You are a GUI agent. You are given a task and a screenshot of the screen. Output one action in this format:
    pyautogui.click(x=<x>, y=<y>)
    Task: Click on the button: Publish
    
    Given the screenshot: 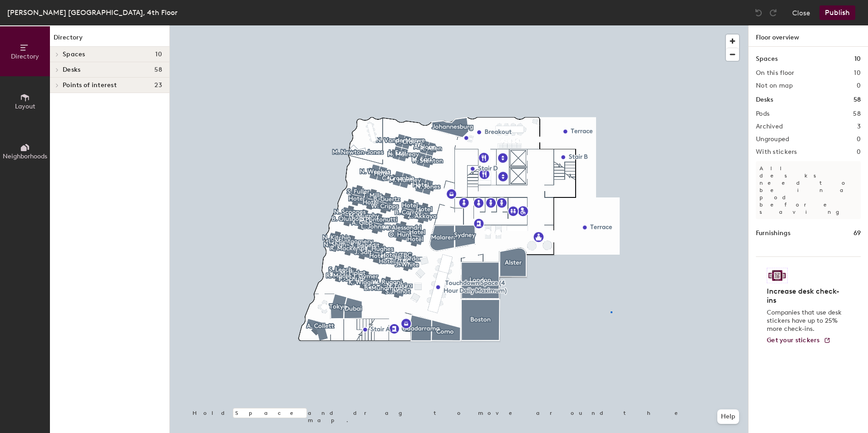 What is the action you would take?
    pyautogui.click(x=837, y=13)
    